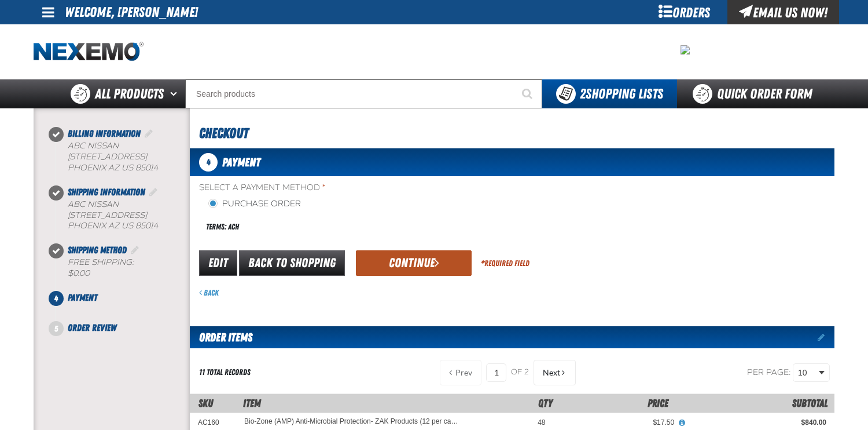 The image size is (868, 430). Describe the element at coordinates (685, 50) in the screenshot. I see `img: 6c89d53df96a7429cba9ff7e661053d5.png` at that location.